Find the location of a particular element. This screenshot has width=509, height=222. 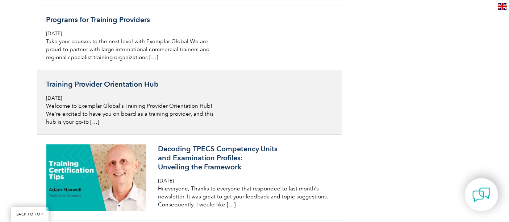

img: adam-tips-300x200.jpg is located at coordinates (96, 178).